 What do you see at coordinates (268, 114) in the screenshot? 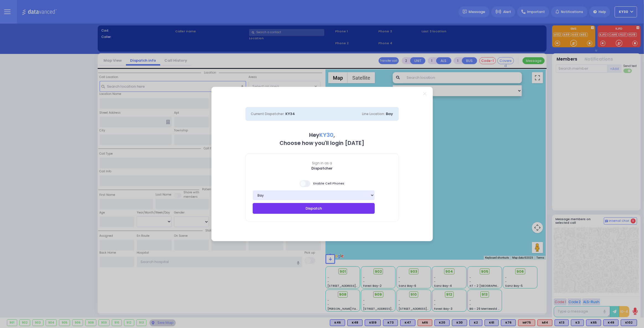
I see `span: Current Dispatcher:` at bounding box center [268, 114].